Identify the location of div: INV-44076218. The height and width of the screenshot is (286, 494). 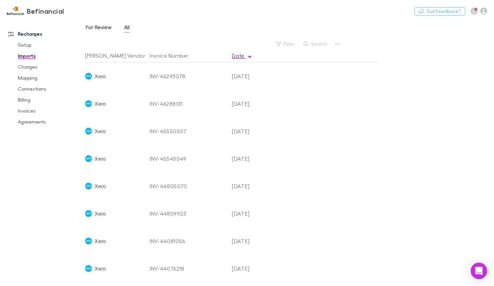
(188, 268).